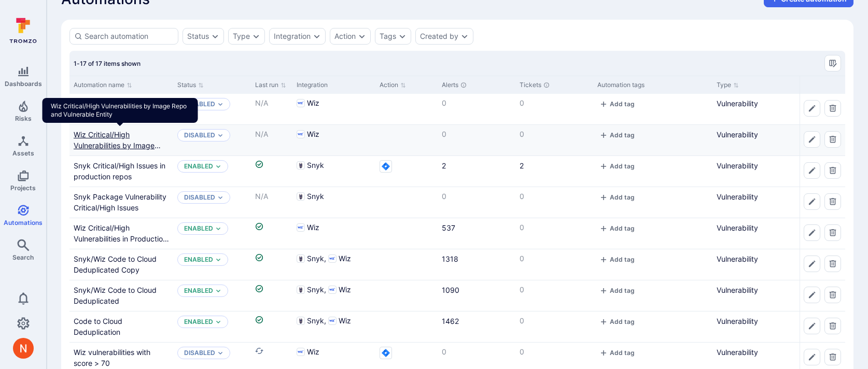  What do you see at coordinates (727, 85) in the screenshot?
I see `button: Sort by Type` at bounding box center [727, 85].